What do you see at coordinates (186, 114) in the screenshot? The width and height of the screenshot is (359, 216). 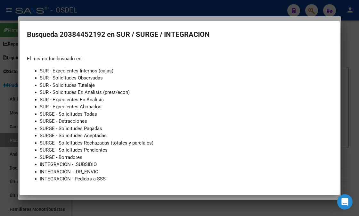 I see `li: SURGE - Solicitudes Todas` at bounding box center [186, 114].